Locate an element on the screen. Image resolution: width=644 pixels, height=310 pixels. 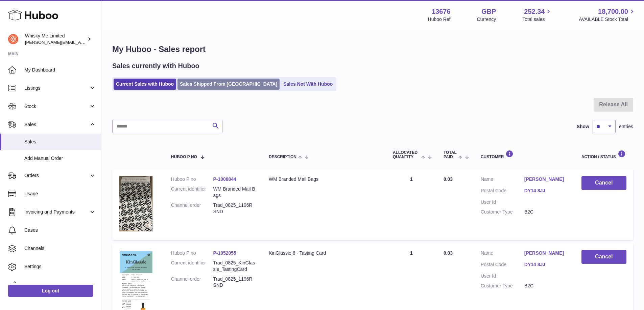
span: Orders is located at coordinates (57, 176).